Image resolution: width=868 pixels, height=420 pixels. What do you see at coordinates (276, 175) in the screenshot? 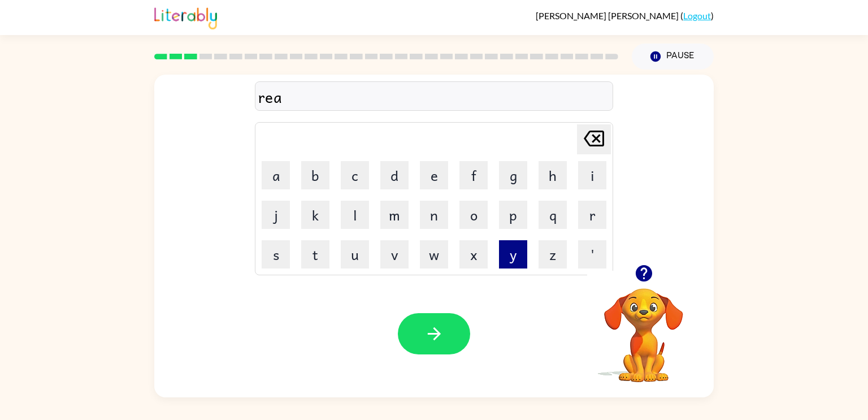
I see `button: a` at bounding box center [276, 175].